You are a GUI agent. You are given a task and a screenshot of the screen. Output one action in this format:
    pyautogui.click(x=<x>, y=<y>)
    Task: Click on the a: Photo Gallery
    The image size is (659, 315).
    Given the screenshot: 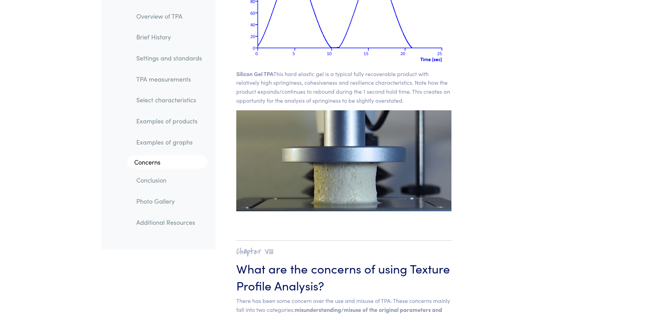 What is the action you would take?
    pyautogui.click(x=169, y=201)
    